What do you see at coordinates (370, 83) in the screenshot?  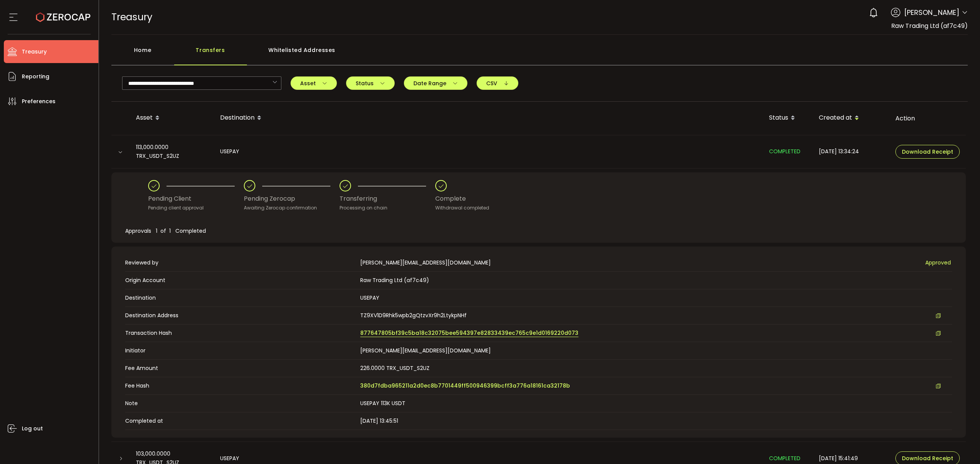 I see `span: Status` at bounding box center [370, 83].